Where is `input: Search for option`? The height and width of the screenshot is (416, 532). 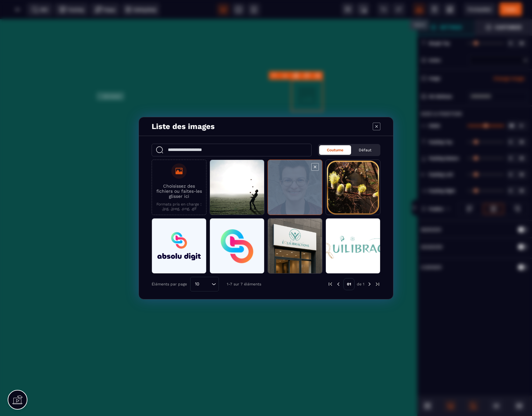
input: Search for option is located at coordinates (206, 284).